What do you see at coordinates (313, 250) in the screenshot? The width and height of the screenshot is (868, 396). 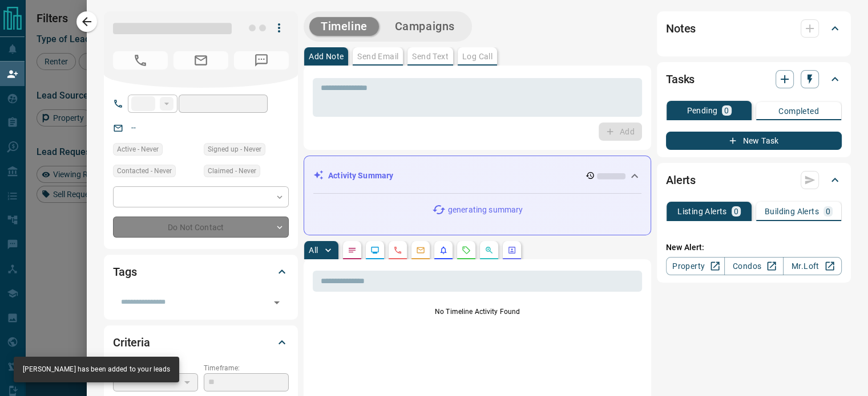 I see `p: All` at bounding box center [313, 250].